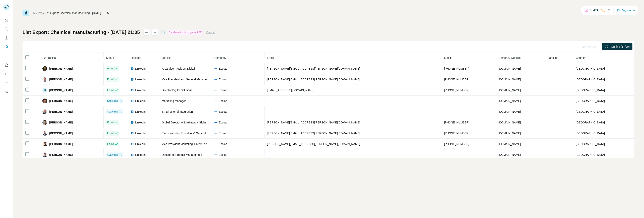  What do you see at coordinates (166, 58) in the screenshot?
I see `span: Job title` at bounding box center [166, 58].